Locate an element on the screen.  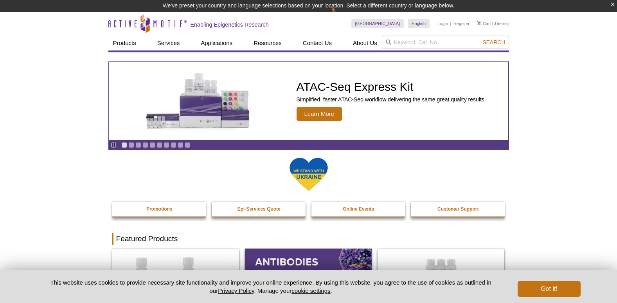
img: We Stand With Ukraine is located at coordinates (309, 174).